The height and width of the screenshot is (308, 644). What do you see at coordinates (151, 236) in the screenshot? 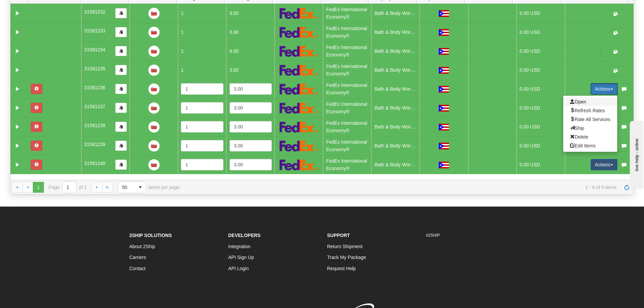
I see `strong: 2Ship Solutions` at bounding box center [151, 236].